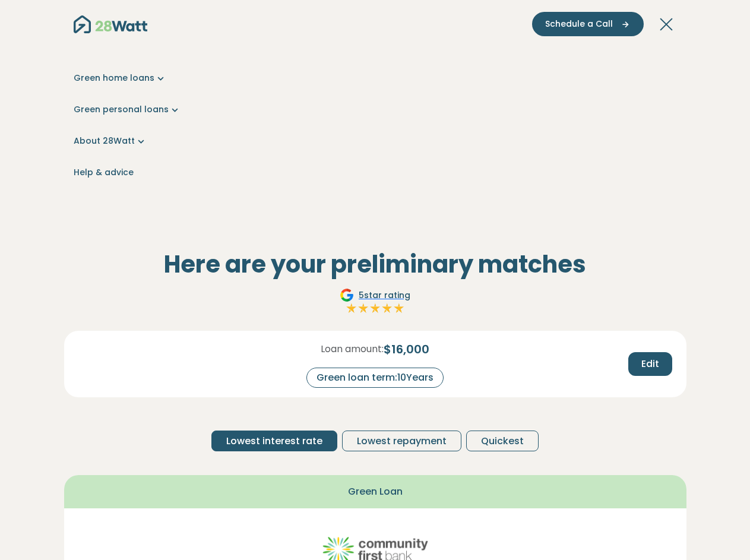 The height and width of the screenshot is (560, 750). I want to click on a: Help & advice, so click(375, 172).